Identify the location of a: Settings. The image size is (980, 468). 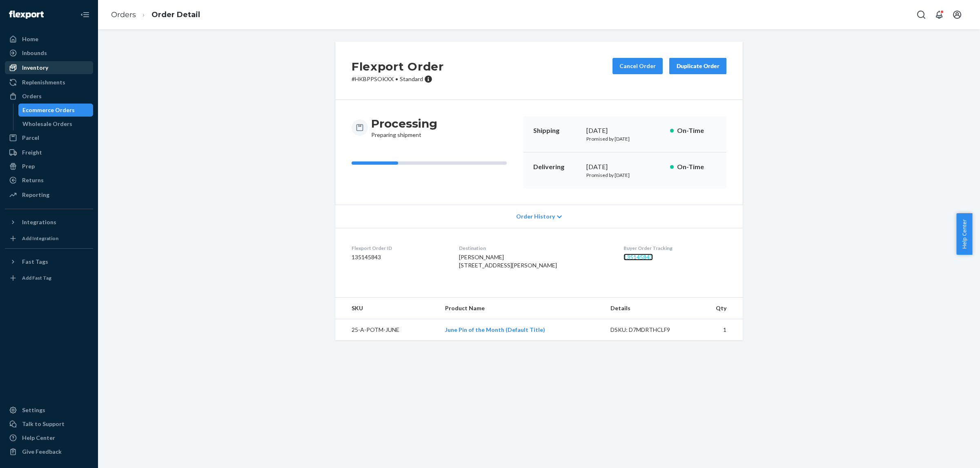
(49, 411).